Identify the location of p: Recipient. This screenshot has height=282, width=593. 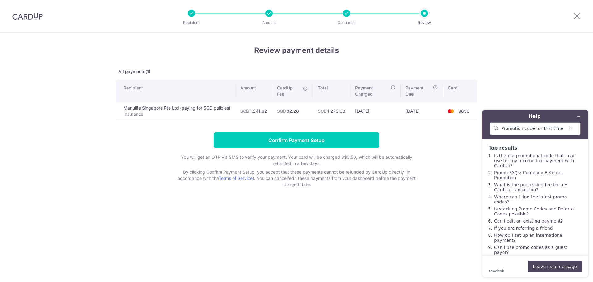
(192, 23).